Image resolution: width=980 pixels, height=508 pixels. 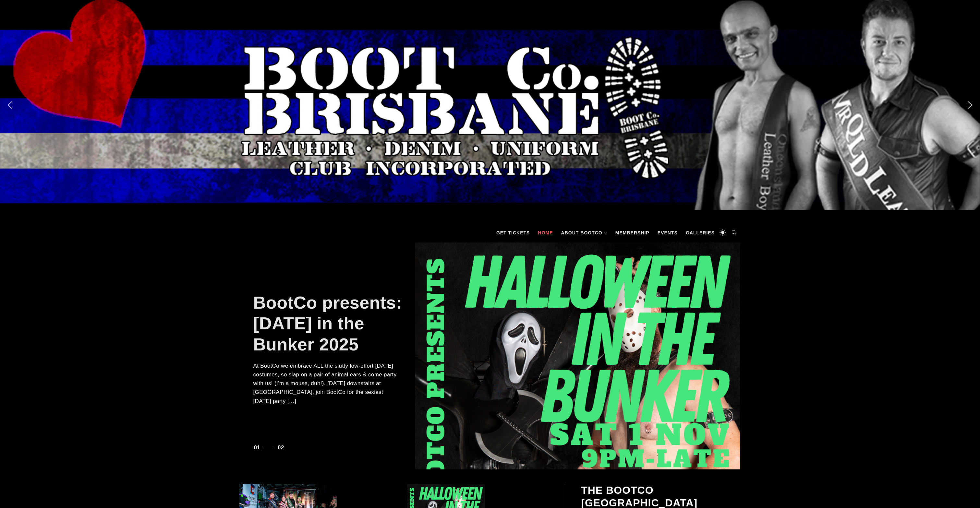 What do you see at coordinates (281, 447) in the screenshot?
I see `button: 2` at bounding box center [281, 447].